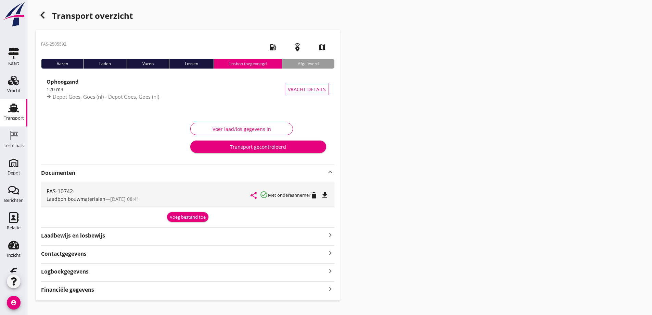 This screenshot has width=652, height=315. Describe the element at coordinates (248, 64) in the screenshot. I see `div: Losbon toegevoegd` at that location.